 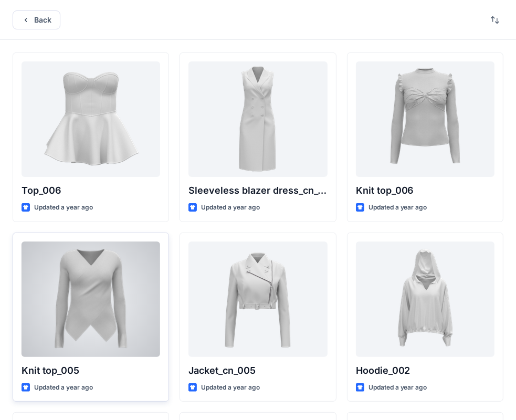 I want to click on p: Sleeveless blazer dress_cn_001, so click(x=258, y=191).